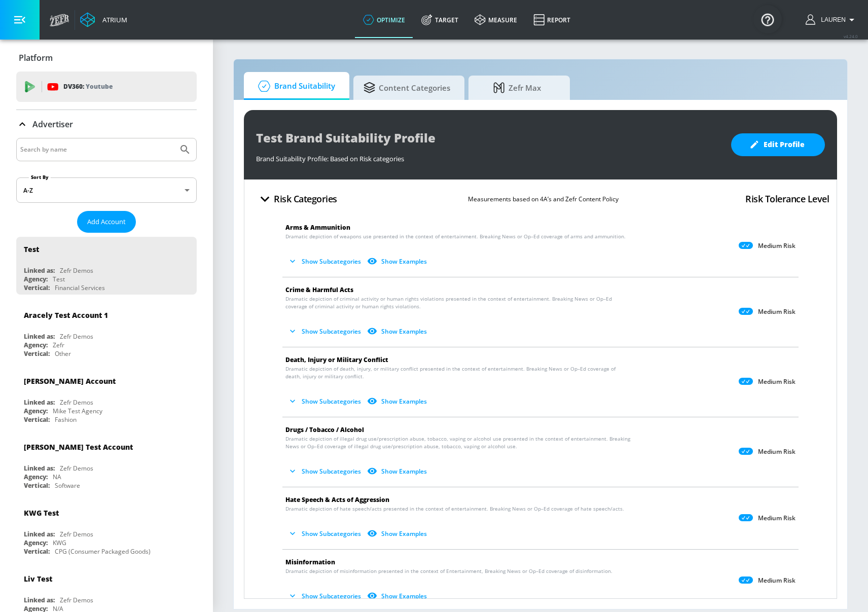 The image size is (868, 612). I want to click on span: Dramatic depiction of illegal drug use/prescription abuse, tobacco, vaping or alcohol use present..., so click(458, 442).